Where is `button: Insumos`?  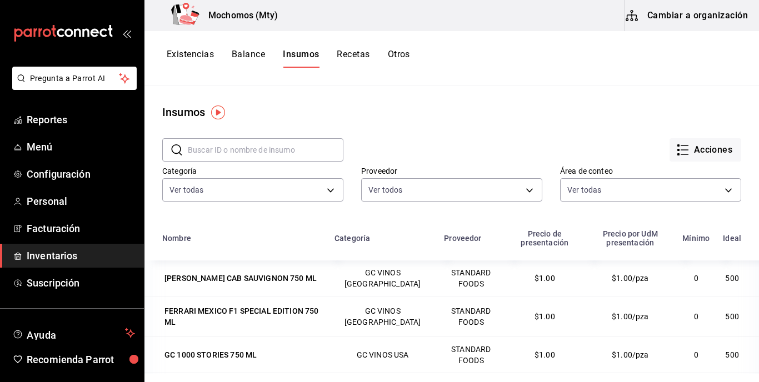 button: Insumos is located at coordinates (301, 58).